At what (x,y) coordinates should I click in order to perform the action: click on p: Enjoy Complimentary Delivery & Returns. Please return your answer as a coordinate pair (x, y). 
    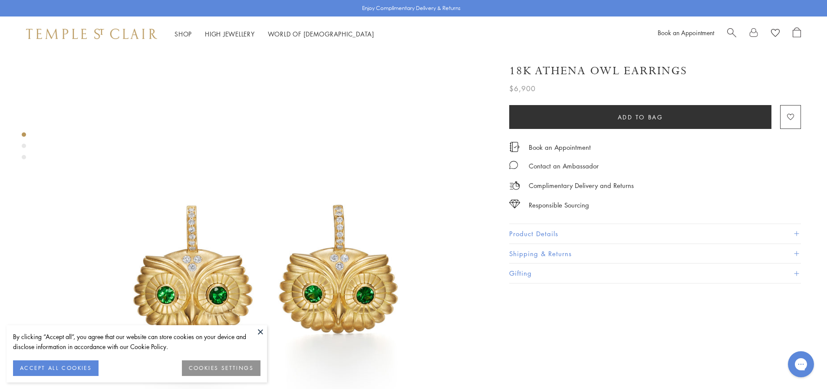
    Looking at the image, I should click on (411, 8).